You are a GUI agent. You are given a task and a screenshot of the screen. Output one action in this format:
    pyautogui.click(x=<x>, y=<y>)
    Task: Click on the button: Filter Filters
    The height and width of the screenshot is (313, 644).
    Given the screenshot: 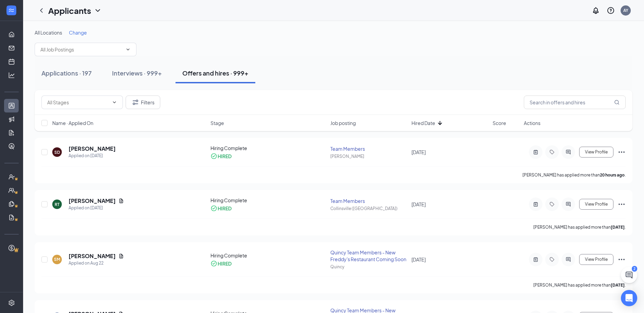 What is the action you would take?
    pyautogui.click(x=143, y=102)
    